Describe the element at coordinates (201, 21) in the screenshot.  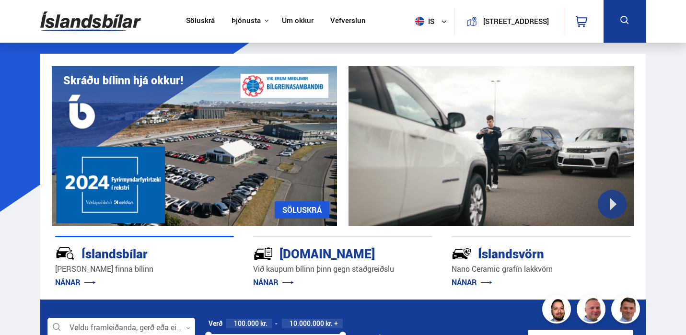
I see `a: Söluskrá` at that location.